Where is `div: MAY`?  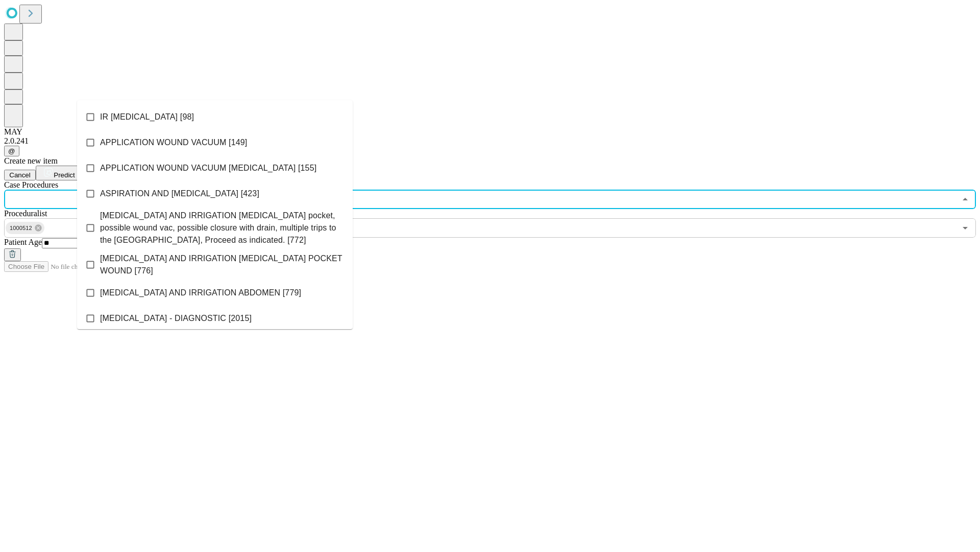 div: MAY is located at coordinates (490, 132).